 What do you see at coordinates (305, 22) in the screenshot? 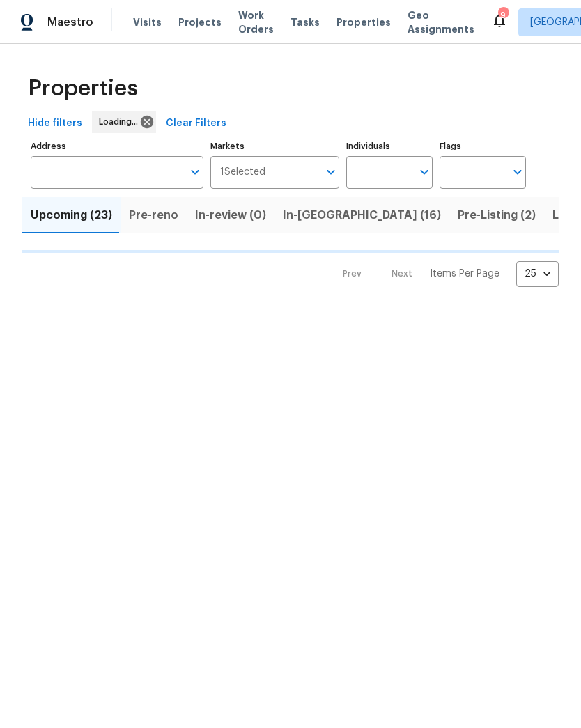
I see `span: Tasks` at bounding box center [305, 22].